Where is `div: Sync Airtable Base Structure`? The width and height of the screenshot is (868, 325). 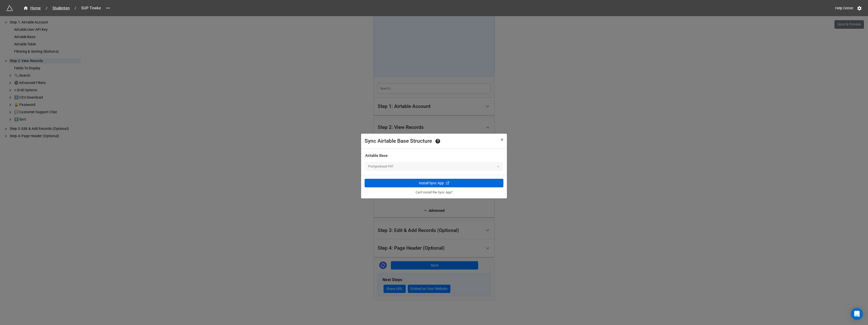
div: Sync Airtable Base Structure is located at coordinates (427, 141).